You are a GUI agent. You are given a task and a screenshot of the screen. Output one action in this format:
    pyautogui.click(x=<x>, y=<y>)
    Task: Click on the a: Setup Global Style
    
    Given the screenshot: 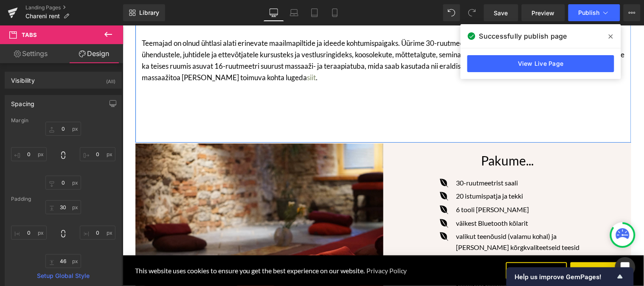 What is the action you would take?
    pyautogui.click(x=63, y=275)
    